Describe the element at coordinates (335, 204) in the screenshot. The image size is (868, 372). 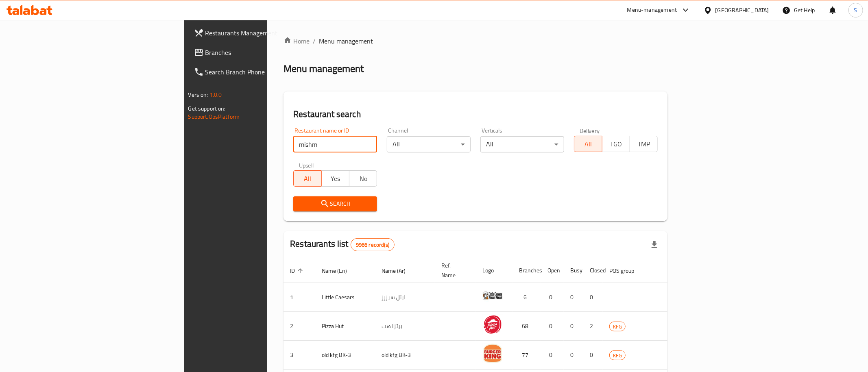
I see `button: Search` at that location.